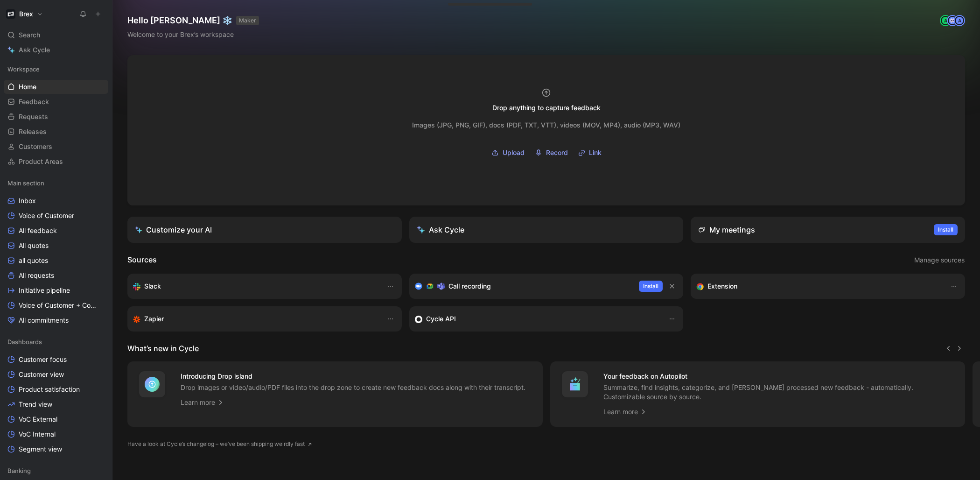  Describe the element at coordinates (727, 230) in the screenshot. I see `div: My meetings` at that location.